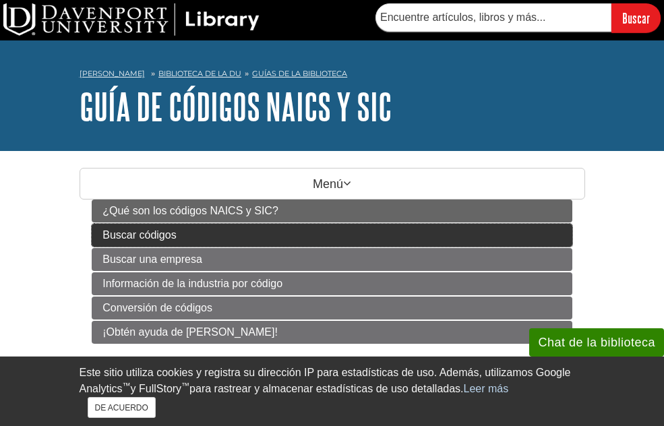 This screenshot has width=664, height=426. I want to click on button: Chat de la biblioteca, so click(597, 343).